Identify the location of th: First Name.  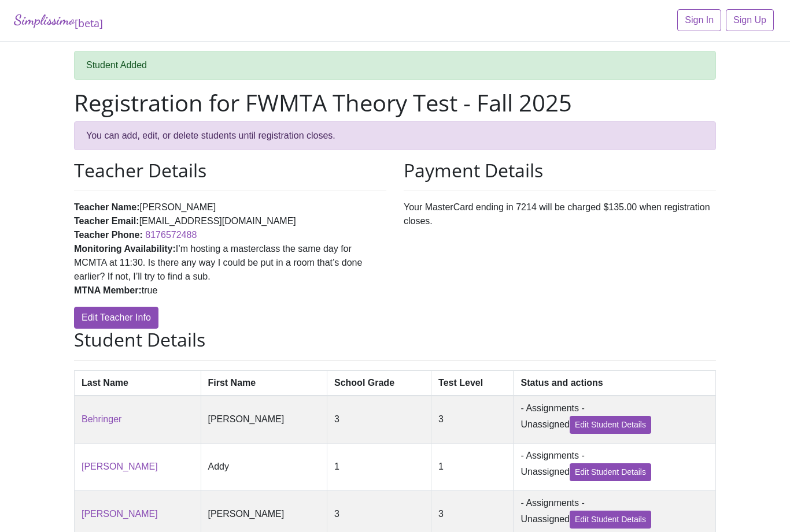
(264, 383).